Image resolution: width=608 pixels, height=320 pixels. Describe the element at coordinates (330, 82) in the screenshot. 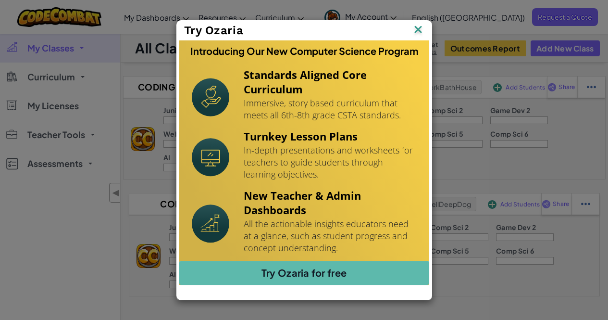

I see `h4: Standards Aligned Core Curriculum` at that location.